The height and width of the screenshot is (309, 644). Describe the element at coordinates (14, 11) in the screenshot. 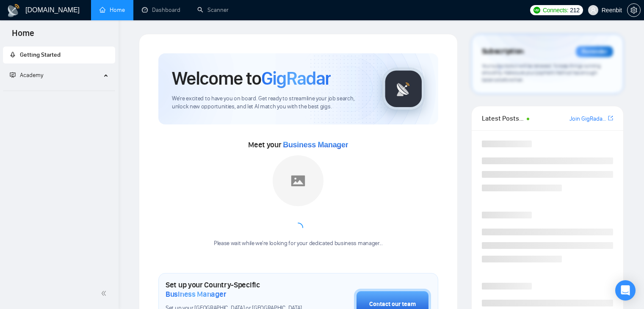

I see `img: logo` at that location.